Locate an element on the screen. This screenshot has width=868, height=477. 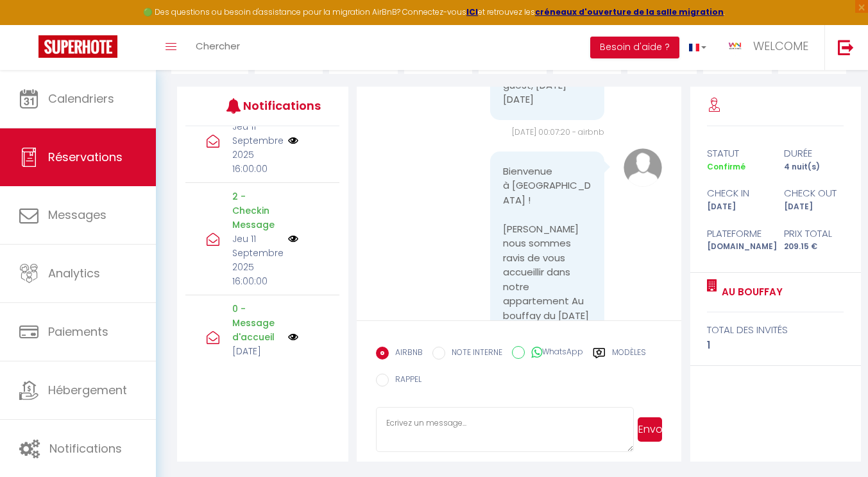
div: Plateforme is located at coordinates (736, 234).